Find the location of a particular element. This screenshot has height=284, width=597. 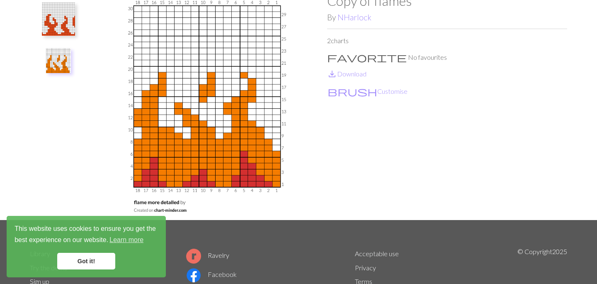

a: Ravelry is located at coordinates (208, 255).